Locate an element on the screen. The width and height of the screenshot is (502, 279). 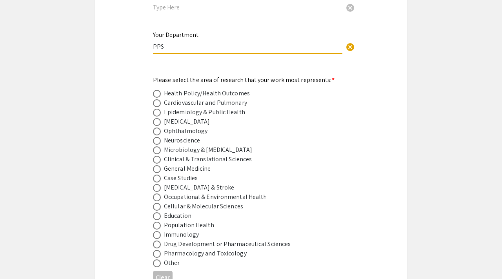
div: Education is located at coordinates (178, 216).